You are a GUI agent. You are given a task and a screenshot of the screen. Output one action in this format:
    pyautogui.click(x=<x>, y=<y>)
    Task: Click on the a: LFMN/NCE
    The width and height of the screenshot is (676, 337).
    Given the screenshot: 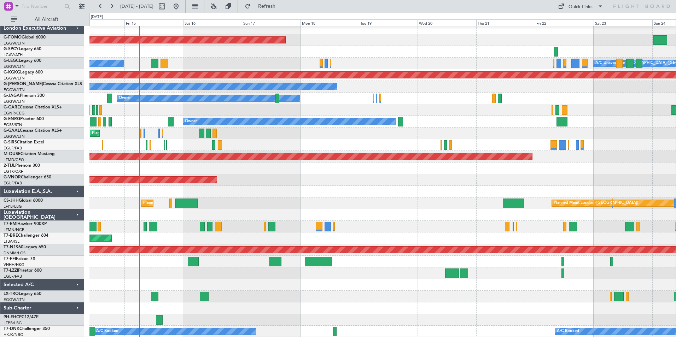 What is the action you would take?
    pyautogui.click(x=14, y=230)
    